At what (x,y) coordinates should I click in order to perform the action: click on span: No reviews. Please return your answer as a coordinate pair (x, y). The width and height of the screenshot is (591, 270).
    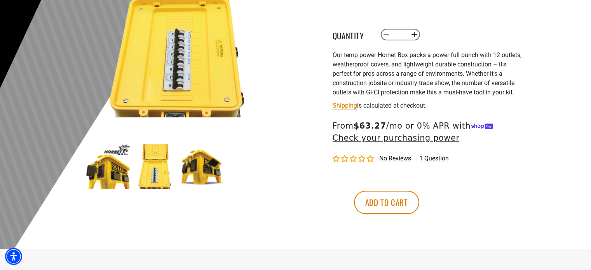
    Looking at the image, I should click on (395, 158).